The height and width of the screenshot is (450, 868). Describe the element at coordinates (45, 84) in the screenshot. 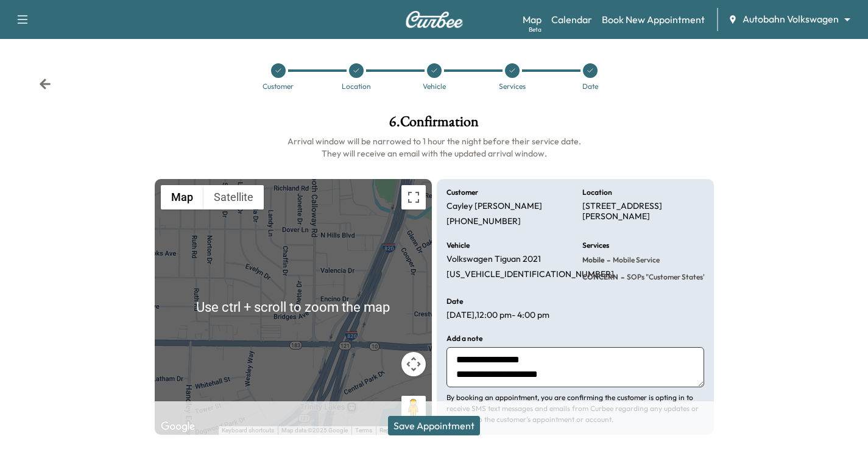

I see `div: Back` at that location.